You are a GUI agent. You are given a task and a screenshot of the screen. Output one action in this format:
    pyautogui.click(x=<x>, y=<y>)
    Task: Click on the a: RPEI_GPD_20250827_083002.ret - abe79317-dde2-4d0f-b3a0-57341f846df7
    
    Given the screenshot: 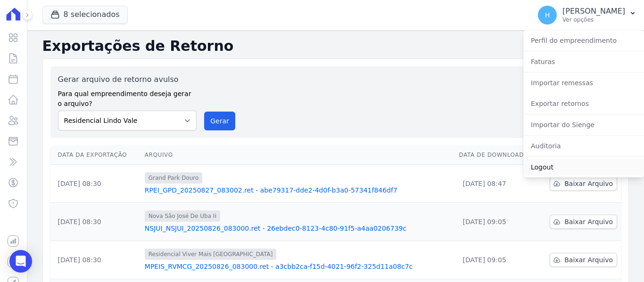 What is the action you would take?
    pyautogui.click(x=298, y=190)
    